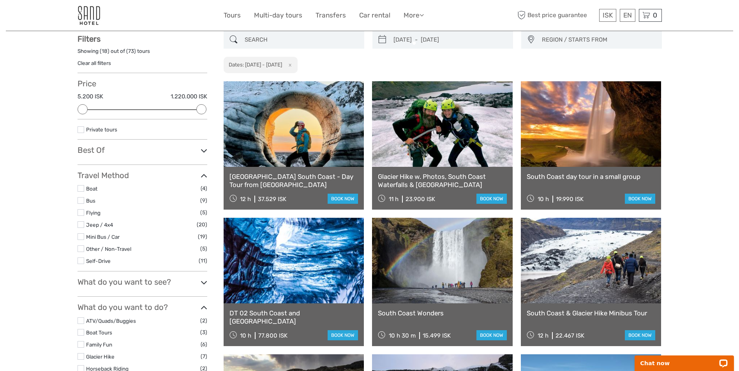  Describe the element at coordinates (288, 65) in the screenshot. I see `button: x` at that location.